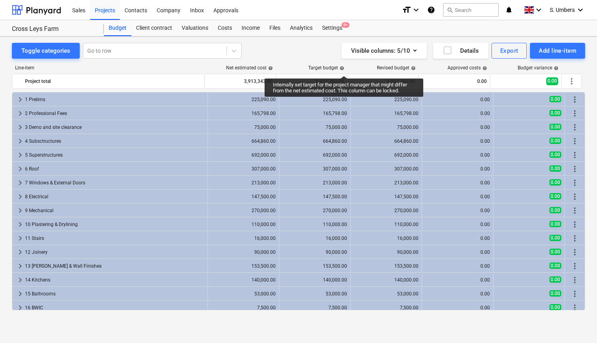 This screenshot has height=343, width=597. What do you see at coordinates (461, 51) in the screenshot?
I see `div: Details` at bounding box center [461, 51].